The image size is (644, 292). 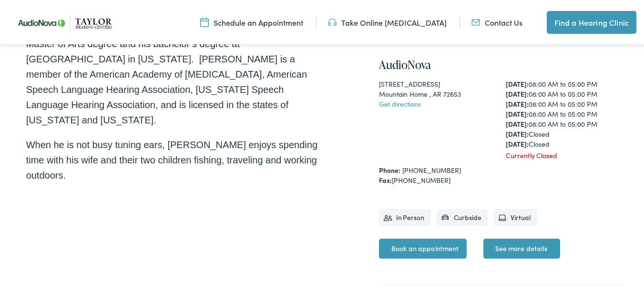 I want to click on strong: Fax:, so click(x=385, y=178).